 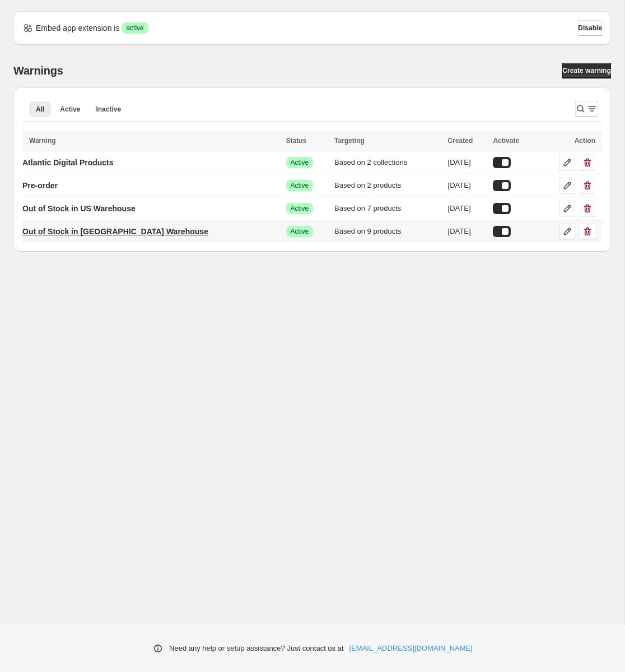 What do you see at coordinates (40, 186) in the screenshot?
I see `p: Pre-order` at bounding box center [40, 186].